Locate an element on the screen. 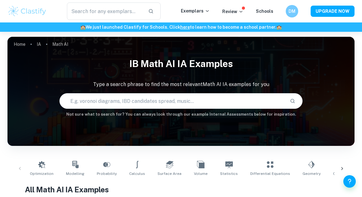  p: Exemplars is located at coordinates (195, 11).